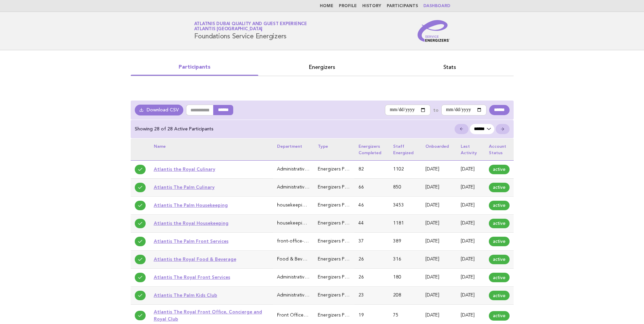  What do you see at coordinates (439, 149) in the screenshot?
I see `th: Onboarded` at bounding box center [439, 149].